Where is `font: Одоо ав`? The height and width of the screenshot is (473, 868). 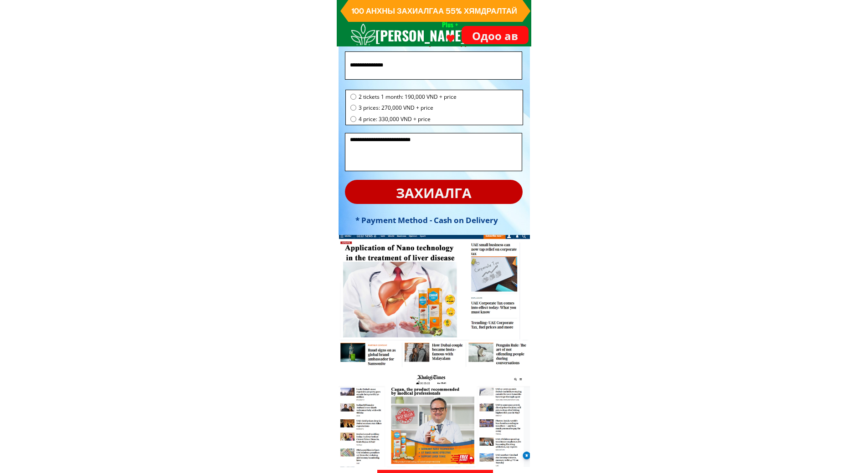
font: Одоо ав is located at coordinates (495, 36).